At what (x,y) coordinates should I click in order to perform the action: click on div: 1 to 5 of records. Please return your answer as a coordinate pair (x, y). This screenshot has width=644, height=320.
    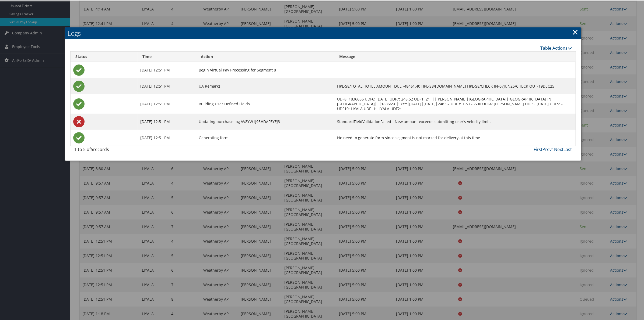
    Looking at the image, I should click on (134, 150).